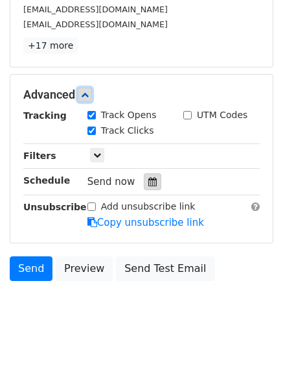  What do you see at coordinates (45, 115) in the screenshot?
I see `strong: Tracking` at bounding box center [45, 115].